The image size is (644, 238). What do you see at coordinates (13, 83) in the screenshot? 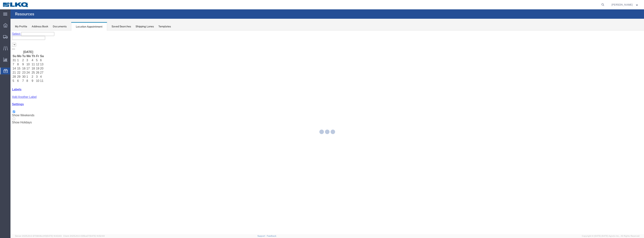
I see `label: Show Weekends` at bounding box center [13, 83].